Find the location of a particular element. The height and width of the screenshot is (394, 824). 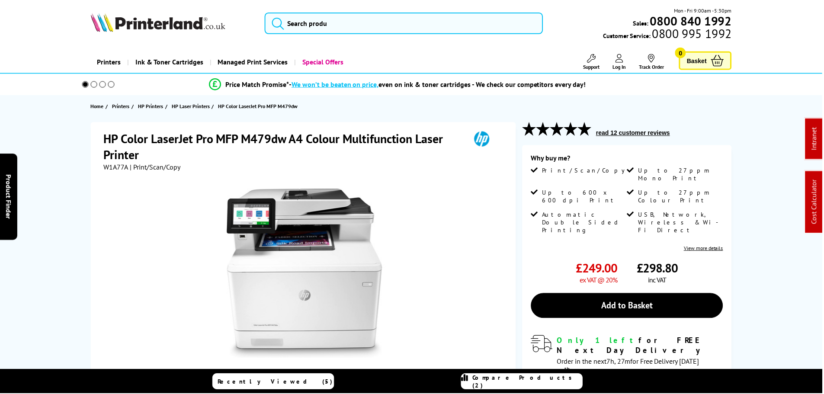

sup: th is located at coordinates (568, 370).